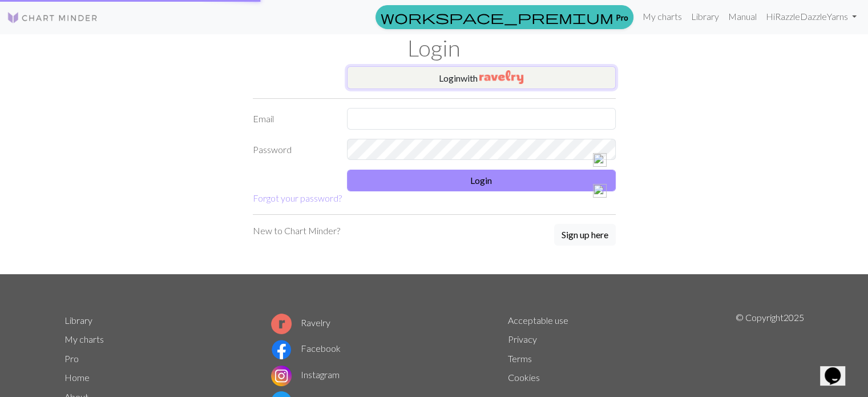  What do you see at coordinates (293, 119) in the screenshot?
I see `label: Email` at bounding box center [293, 119].